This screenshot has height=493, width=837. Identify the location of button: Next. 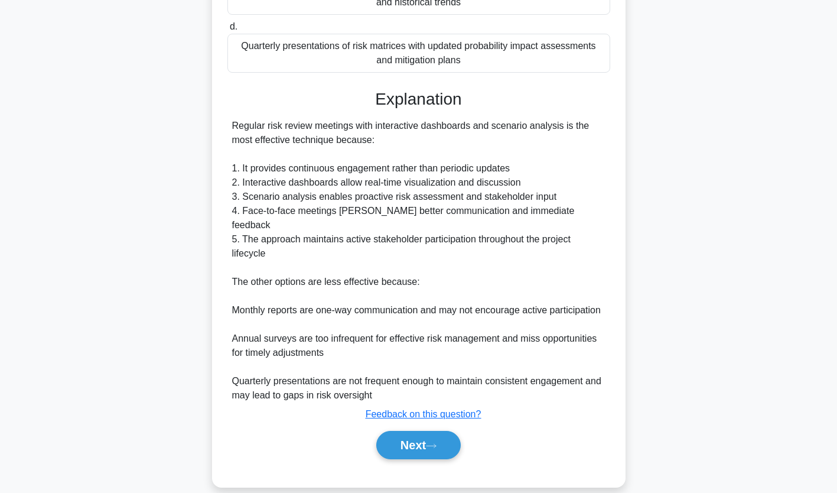
(418, 445).